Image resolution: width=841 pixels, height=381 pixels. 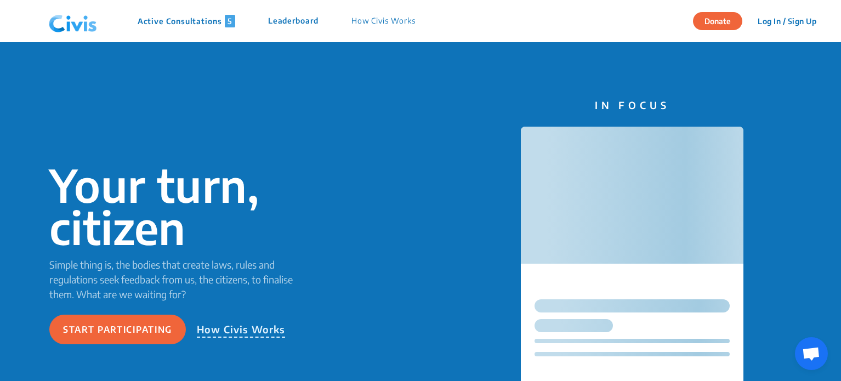 I want to click on div: Open chat, so click(x=811, y=353).